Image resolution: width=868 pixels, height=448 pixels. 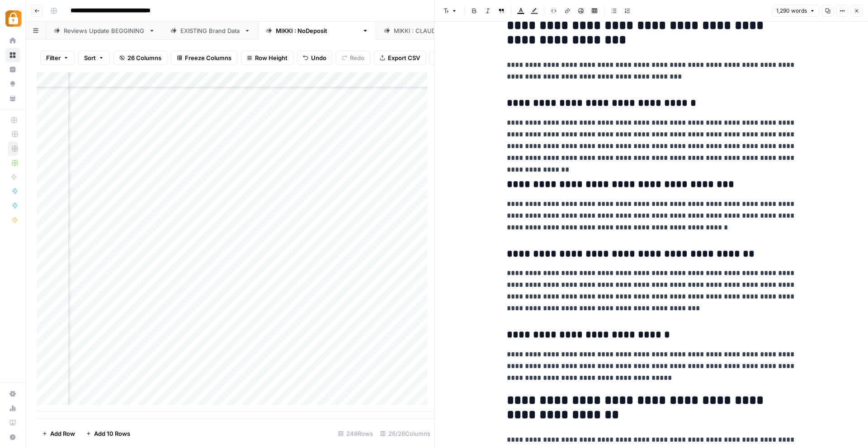 What do you see at coordinates (58, 434) in the screenshot?
I see `button: Add Row` at bounding box center [58, 434].